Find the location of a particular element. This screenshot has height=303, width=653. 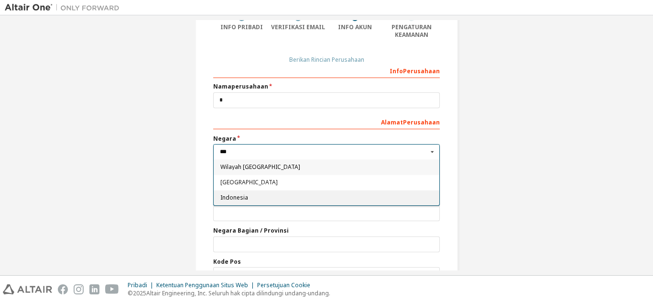

font: Verifikasi Email is located at coordinates (298, 27).